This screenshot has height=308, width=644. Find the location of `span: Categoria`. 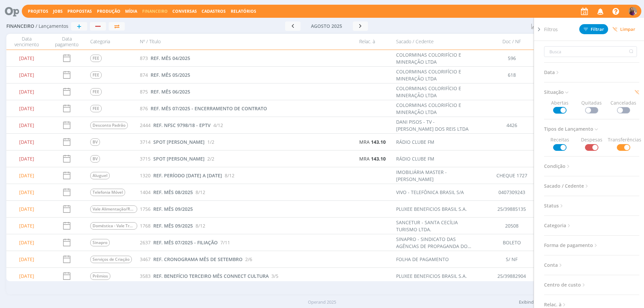

span: Categoria is located at coordinates (557, 226).